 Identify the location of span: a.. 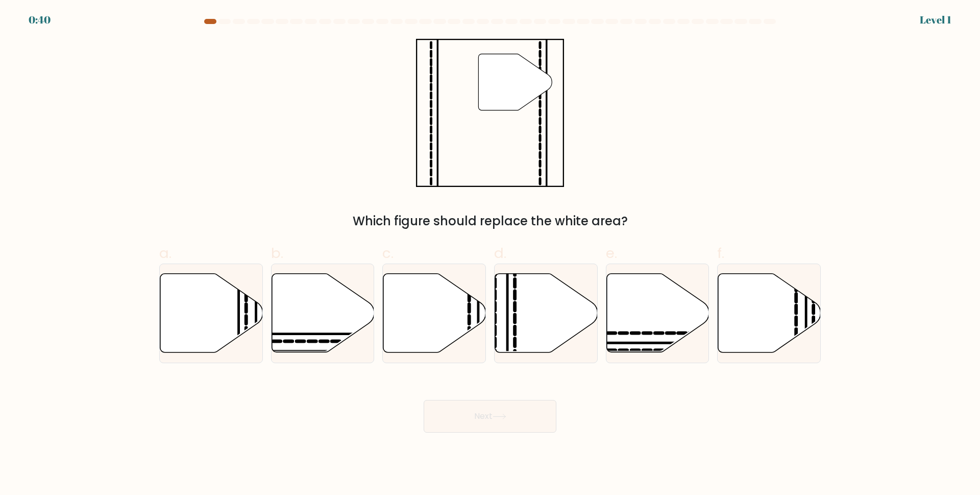
(165, 253).